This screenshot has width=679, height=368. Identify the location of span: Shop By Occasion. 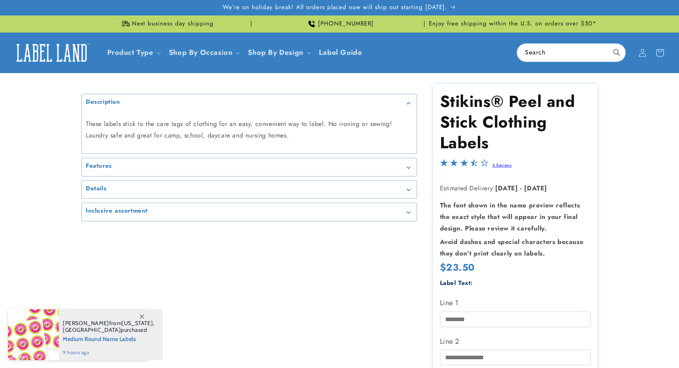
(201, 52).